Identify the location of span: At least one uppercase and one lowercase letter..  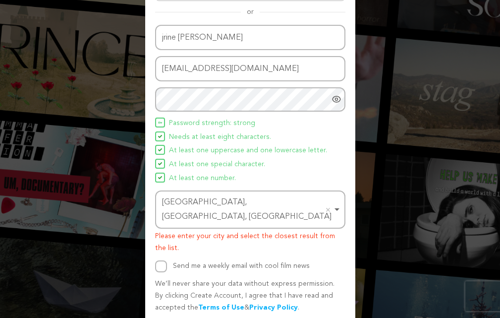
(248, 151).